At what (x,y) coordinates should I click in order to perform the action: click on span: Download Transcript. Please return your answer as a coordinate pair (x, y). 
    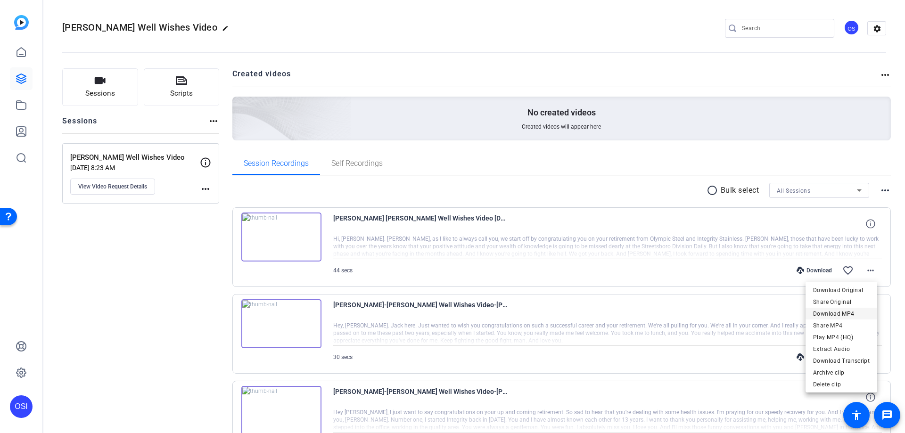
    Looking at the image, I should click on (841, 361).